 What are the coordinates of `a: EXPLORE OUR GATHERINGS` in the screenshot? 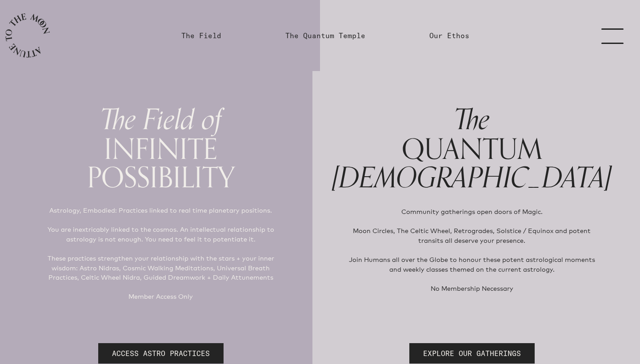 It's located at (472, 353).